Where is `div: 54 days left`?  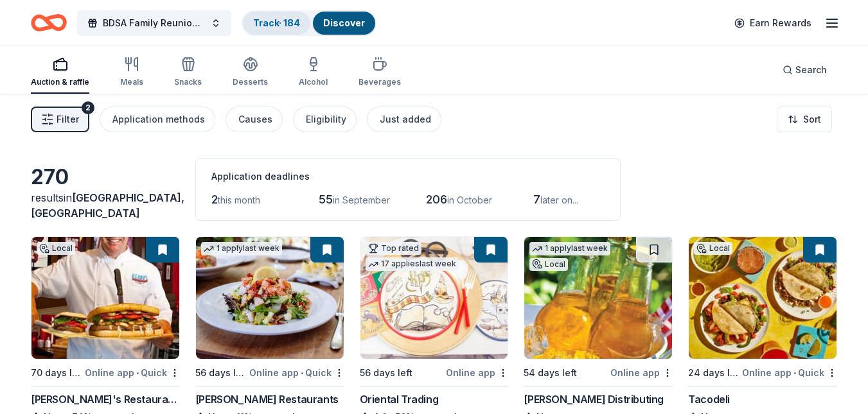 div: 54 days left is located at coordinates (550, 373).